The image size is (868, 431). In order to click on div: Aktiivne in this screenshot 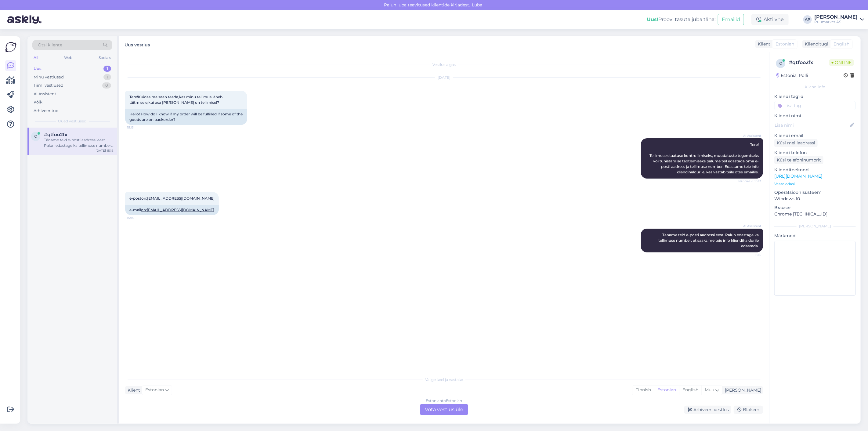, I will do `click(770, 20)`.